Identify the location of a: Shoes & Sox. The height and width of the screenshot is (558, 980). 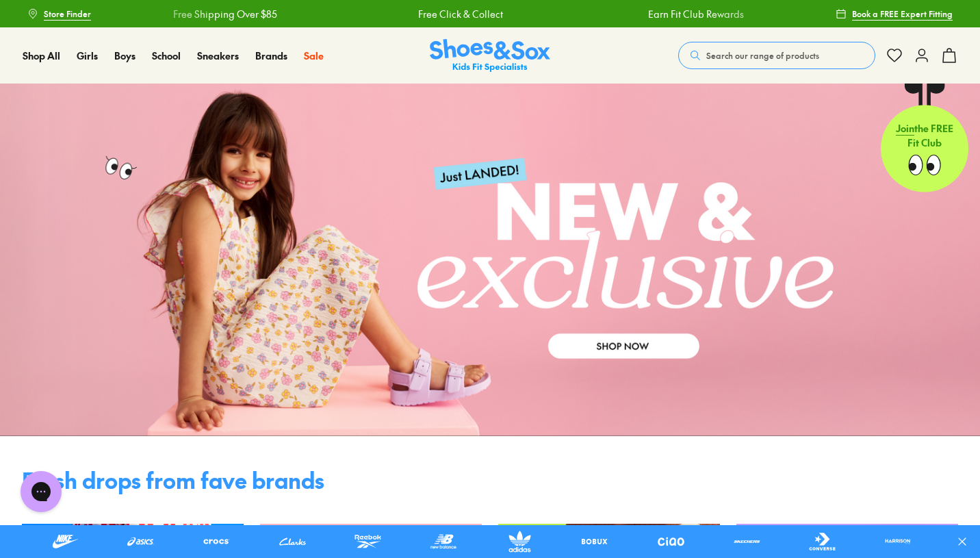
(490, 55).